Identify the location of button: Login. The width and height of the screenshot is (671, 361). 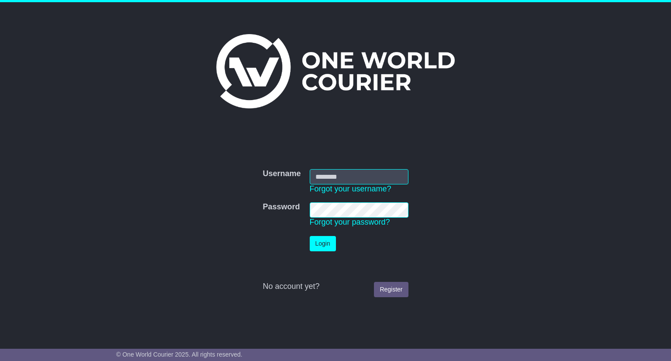
(323, 243).